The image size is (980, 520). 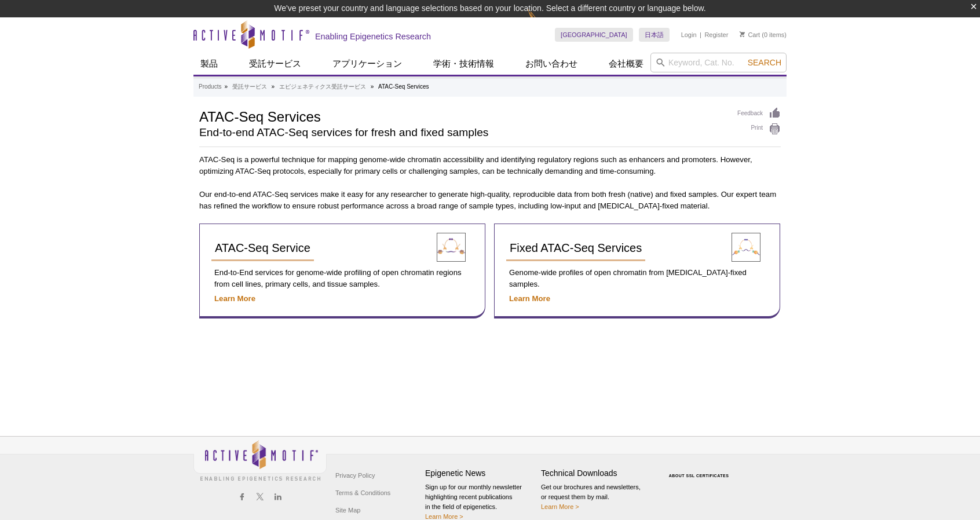 I want to click on a: Products, so click(x=210, y=87).